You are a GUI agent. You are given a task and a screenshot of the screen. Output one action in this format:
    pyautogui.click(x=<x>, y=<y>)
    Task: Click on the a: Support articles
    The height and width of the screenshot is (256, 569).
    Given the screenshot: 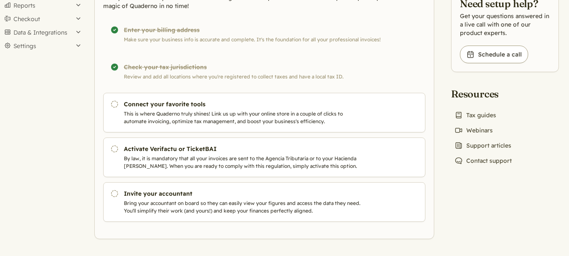 What is the action you would take?
    pyautogui.click(x=482, y=145)
    